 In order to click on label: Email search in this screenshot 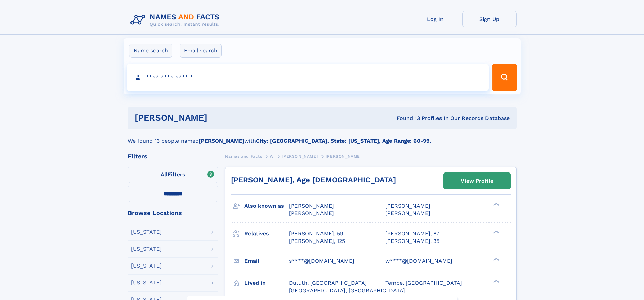, I will do `click(200, 51)`.